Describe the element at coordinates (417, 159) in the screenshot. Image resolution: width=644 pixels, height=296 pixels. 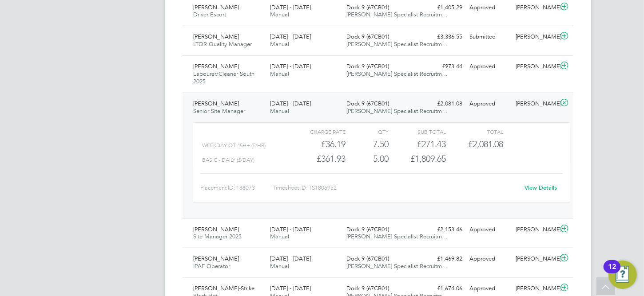
I see `div: £1,809.65` at that location.